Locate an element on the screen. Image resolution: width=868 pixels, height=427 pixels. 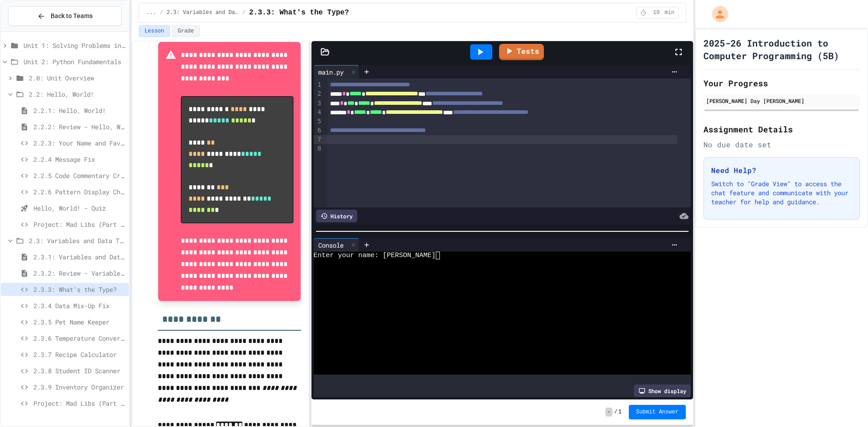
p: Switch to "Grade View" to access the chat feature and communicate with your teacher for help and ... is located at coordinates (782, 193).